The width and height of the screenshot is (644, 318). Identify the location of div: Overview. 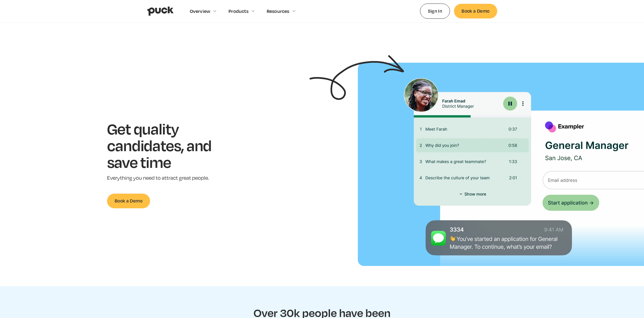
(200, 11).